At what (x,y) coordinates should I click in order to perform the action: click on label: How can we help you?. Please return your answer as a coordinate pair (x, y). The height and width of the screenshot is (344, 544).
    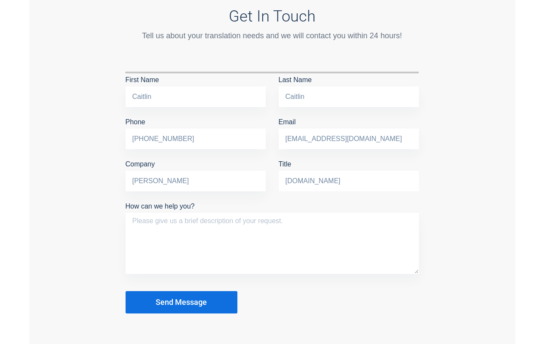
    Looking at the image, I should click on (272, 212).